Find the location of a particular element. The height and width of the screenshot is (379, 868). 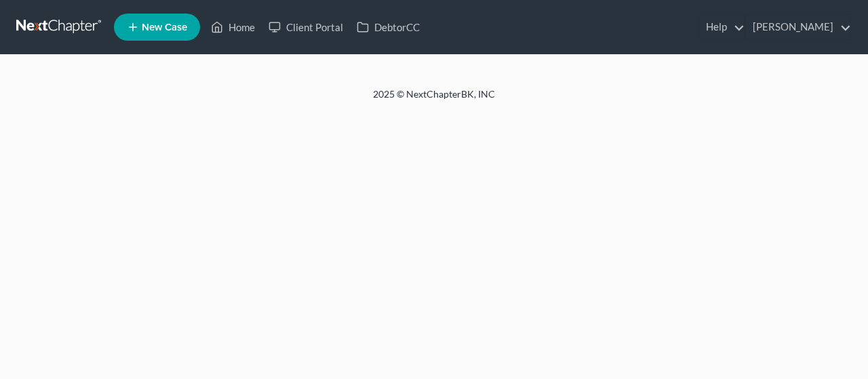

a: Help is located at coordinates (721, 27).